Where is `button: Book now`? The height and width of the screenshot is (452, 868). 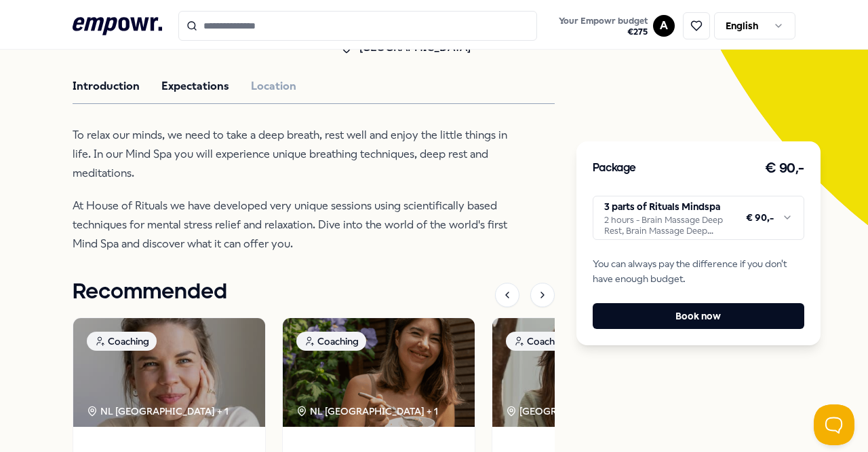 button: Book now is located at coordinates (699, 316).